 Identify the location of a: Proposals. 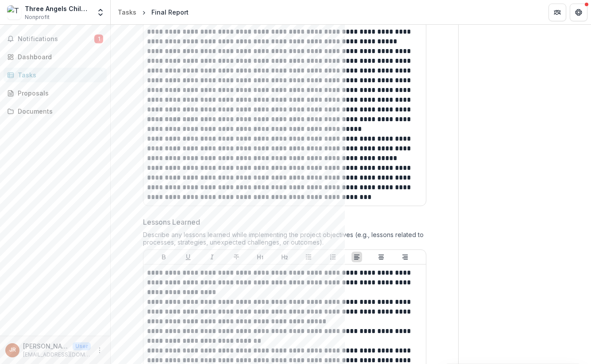
(55, 93).